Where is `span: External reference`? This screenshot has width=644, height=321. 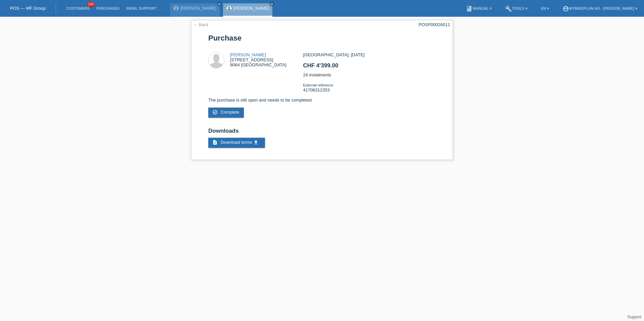
span: External reference is located at coordinates (318, 85).